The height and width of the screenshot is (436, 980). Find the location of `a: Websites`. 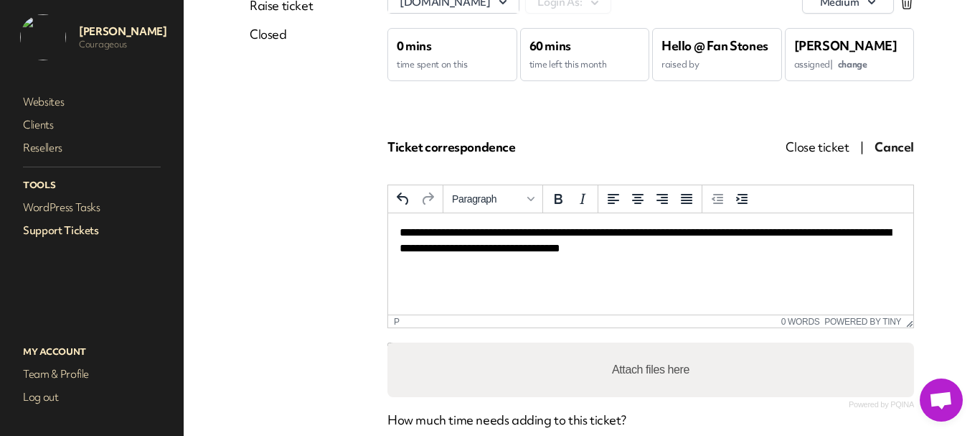

a: Websites is located at coordinates (92, 102).